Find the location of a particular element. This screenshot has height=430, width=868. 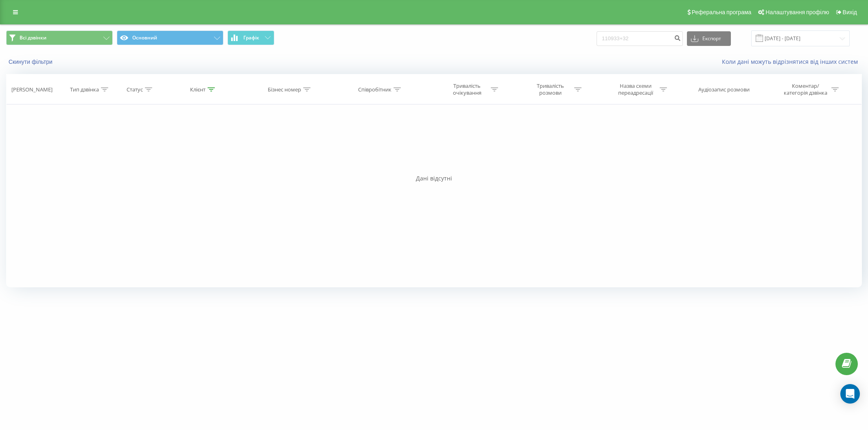

div: Бізнес номер is located at coordinates (284, 89).